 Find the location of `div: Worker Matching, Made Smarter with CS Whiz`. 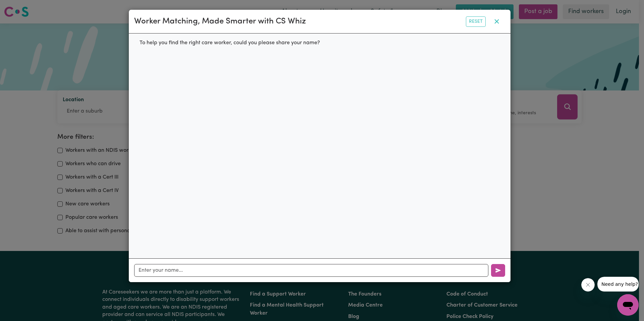

div: Worker Matching, Made Smarter with CS Whiz is located at coordinates (220, 22).